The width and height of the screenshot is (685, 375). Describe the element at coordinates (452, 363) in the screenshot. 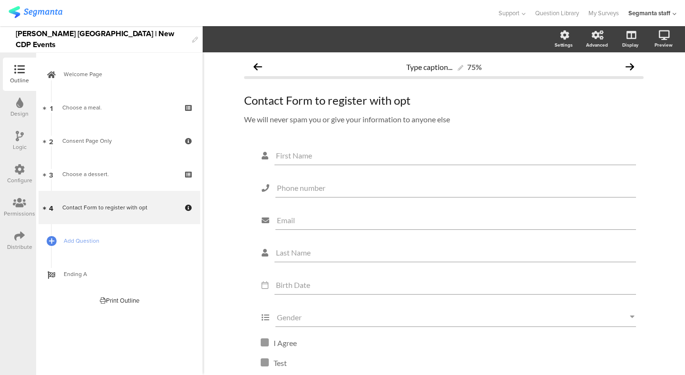

I see `p: Test` at that location.